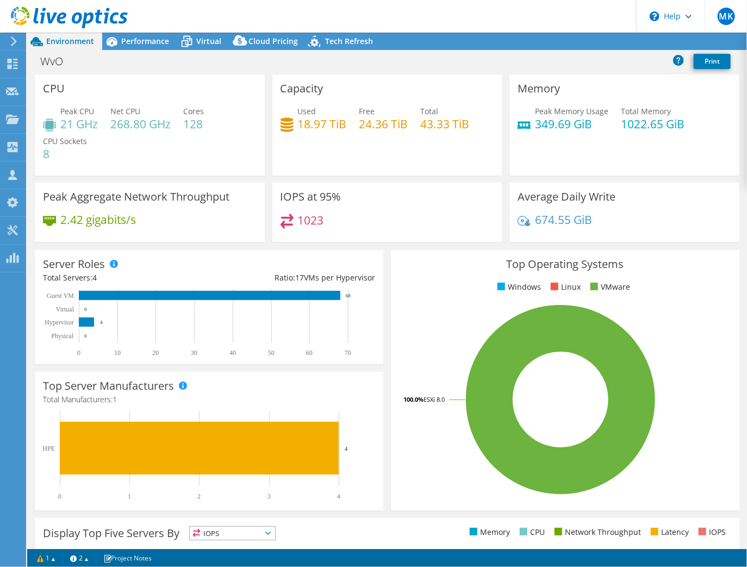 This screenshot has height=567, width=747. What do you see at coordinates (539, 89) in the screenshot?
I see `h3: Memory` at bounding box center [539, 89].